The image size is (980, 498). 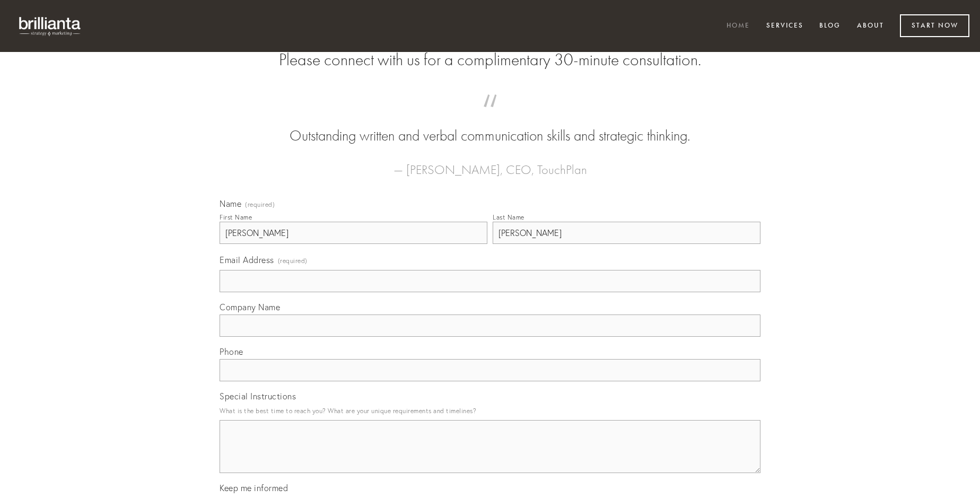 What do you see at coordinates (508, 216) in the screenshot?
I see `div: Last Name` at bounding box center [508, 216].